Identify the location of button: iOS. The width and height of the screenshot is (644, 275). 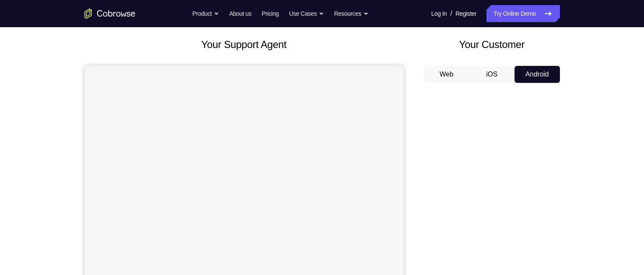
(491, 75).